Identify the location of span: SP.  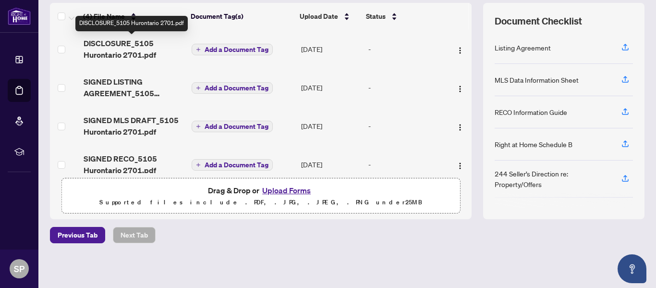
(19, 268).